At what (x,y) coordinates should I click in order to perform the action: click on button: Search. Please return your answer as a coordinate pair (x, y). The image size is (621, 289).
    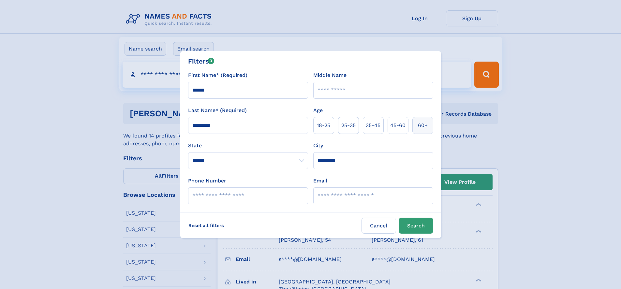
    Looking at the image, I should click on (416, 226).